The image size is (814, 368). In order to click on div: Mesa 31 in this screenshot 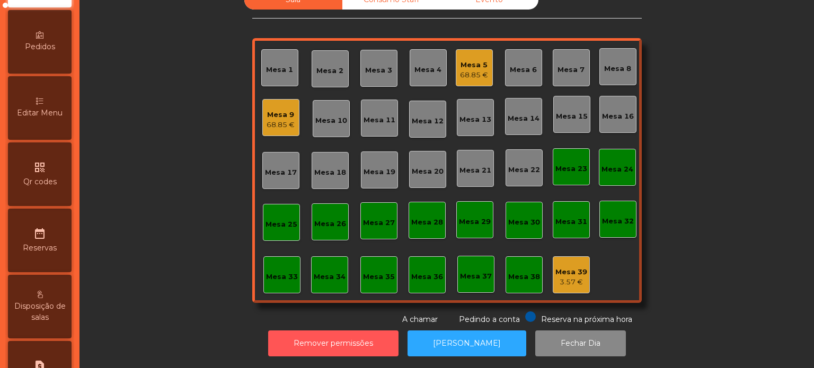, I will do `click(571, 222)`.